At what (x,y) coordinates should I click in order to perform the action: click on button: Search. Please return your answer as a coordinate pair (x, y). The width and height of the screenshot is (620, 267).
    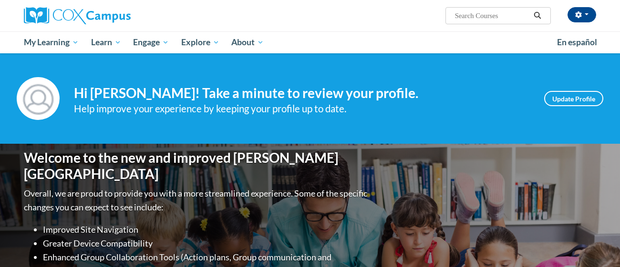
    Looking at the image, I should click on (537, 16).